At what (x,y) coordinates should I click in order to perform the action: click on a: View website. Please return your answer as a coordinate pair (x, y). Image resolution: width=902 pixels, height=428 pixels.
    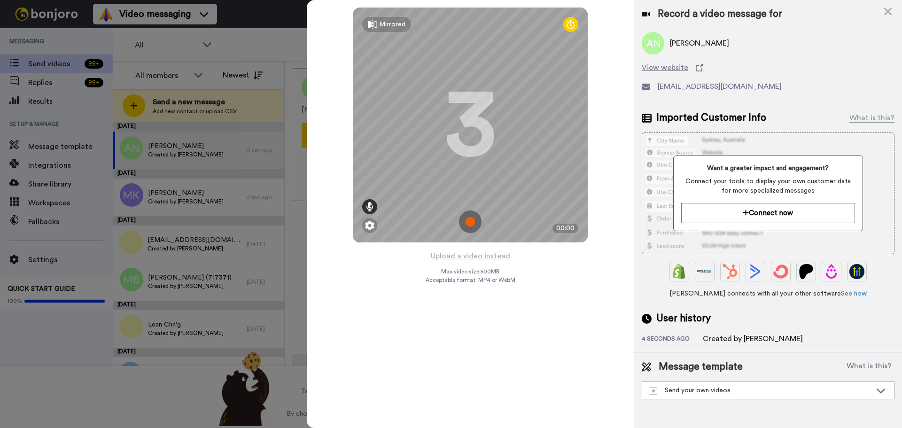
    Looking at the image, I should click on (768, 68).